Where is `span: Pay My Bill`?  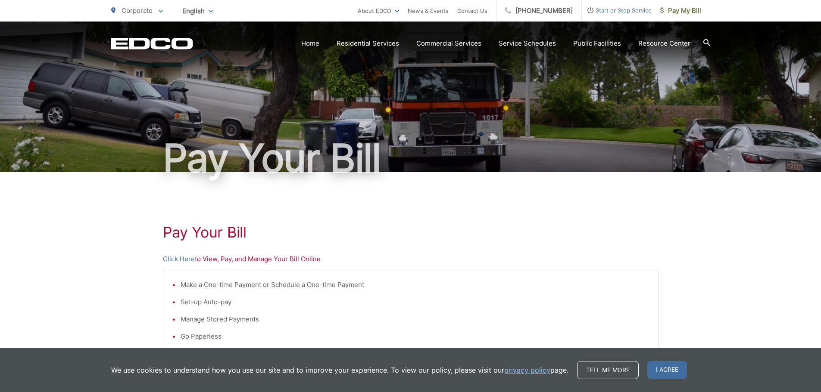 span: Pay My Bill is located at coordinates (680, 11).